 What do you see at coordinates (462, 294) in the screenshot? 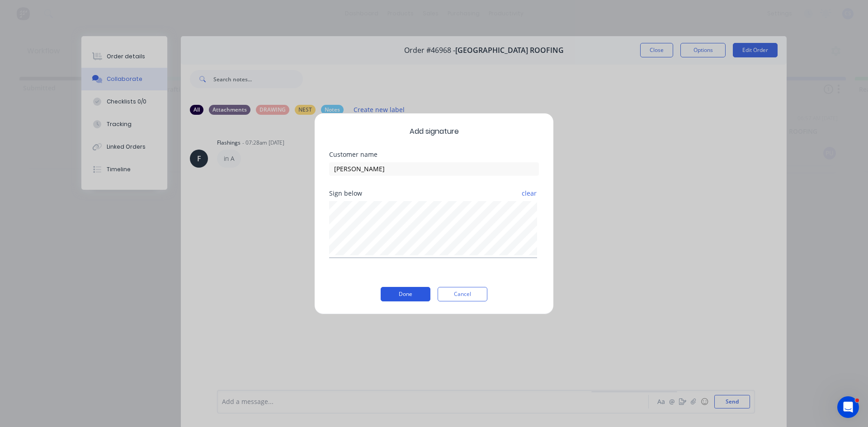
I see `button: Cancel` at bounding box center [462, 294].